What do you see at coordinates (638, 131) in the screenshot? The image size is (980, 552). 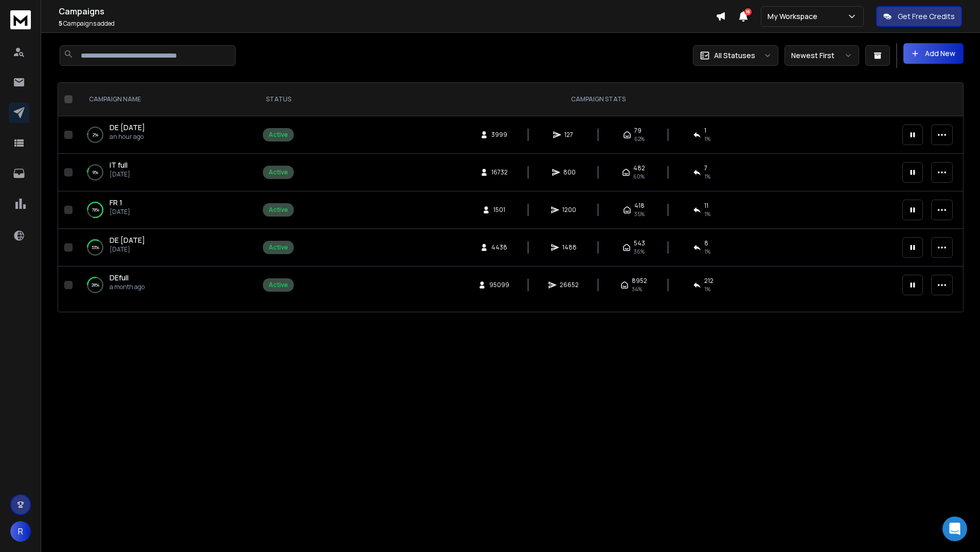 I see `span: 79` at bounding box center [638, 131].